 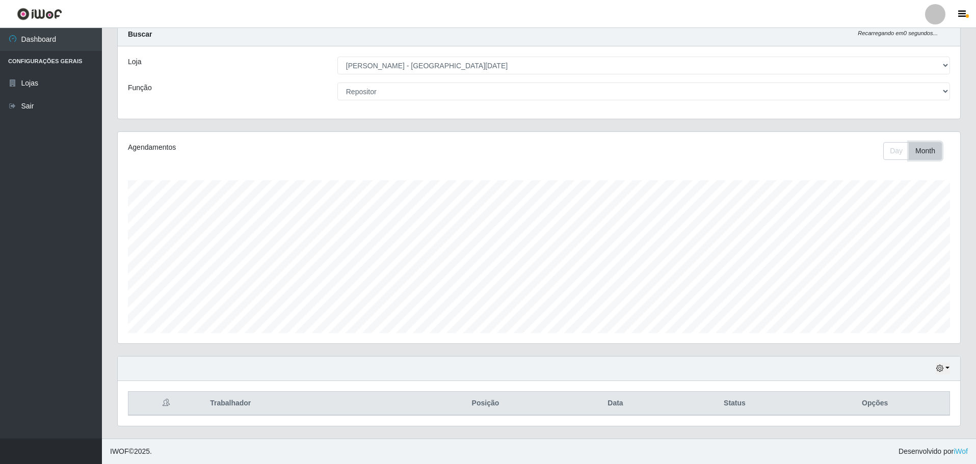 What do you see at coordinates (916, 151) in the screenshot?
I see `div: Toolbar with button groups` at bounding box center [916, 151].